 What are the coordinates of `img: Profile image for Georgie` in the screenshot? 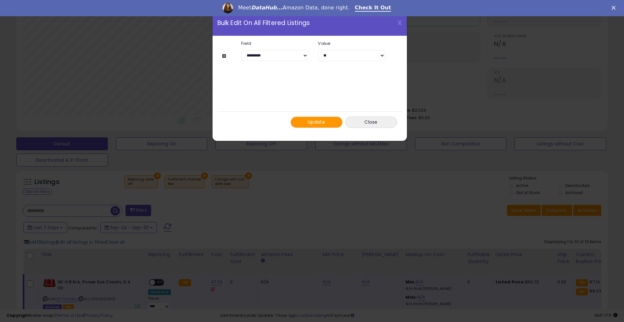 It's located at (228, 8).